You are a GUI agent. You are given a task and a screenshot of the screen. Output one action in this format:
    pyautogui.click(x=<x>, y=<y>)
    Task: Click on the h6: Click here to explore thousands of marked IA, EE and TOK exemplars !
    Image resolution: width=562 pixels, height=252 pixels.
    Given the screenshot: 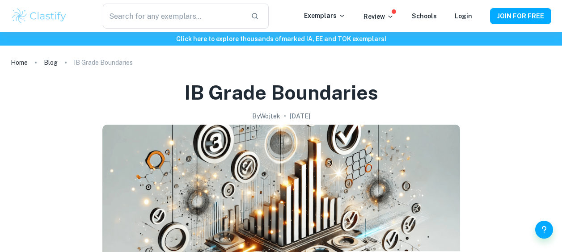 What is the action you would take?
    pyautogui.click(x=281, y=39)
    